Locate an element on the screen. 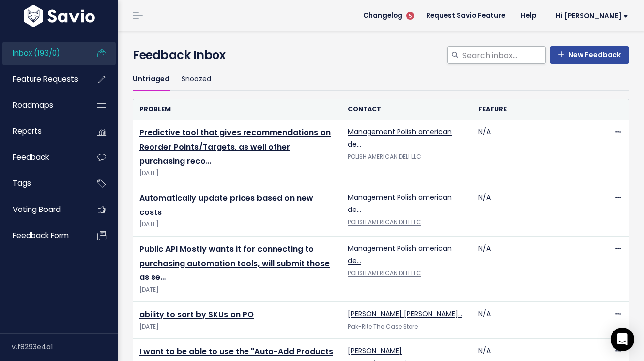  span: Roadmaps is located at coordinates (33, 105).